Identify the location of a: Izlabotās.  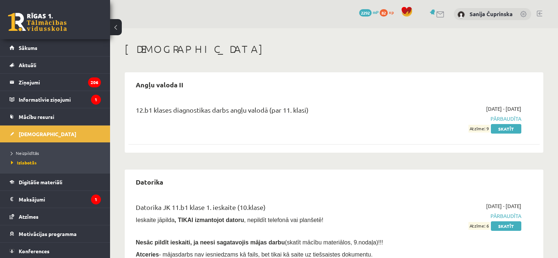
(57, 163).